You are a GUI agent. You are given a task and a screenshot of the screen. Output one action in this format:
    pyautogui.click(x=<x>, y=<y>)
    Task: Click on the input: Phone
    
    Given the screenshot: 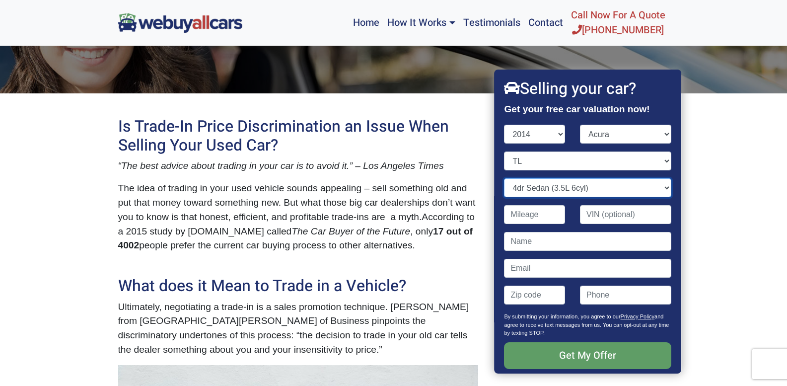 What is the action you would take?
    pyautogui.click(x=625, y=295)
    